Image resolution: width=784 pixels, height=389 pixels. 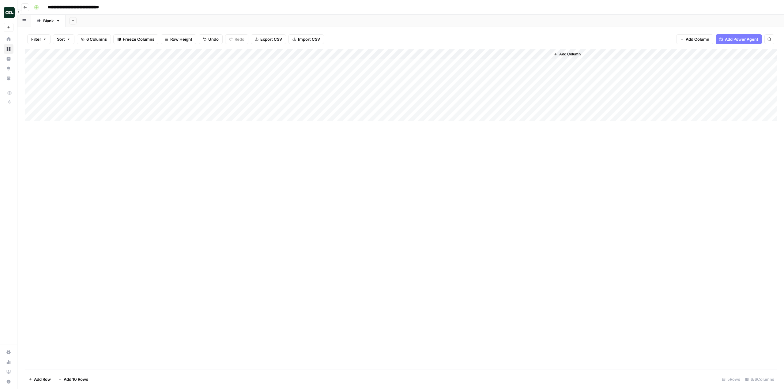 What do you see at coordinates (76, 380) in the screenshot?
I see `span: Add 10 Rows` at bounding box center [76, 380].